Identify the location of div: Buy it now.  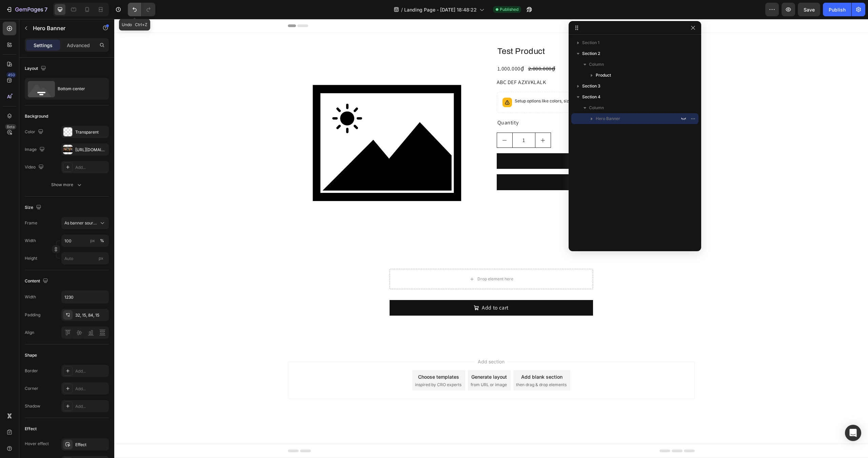
(481, 163).